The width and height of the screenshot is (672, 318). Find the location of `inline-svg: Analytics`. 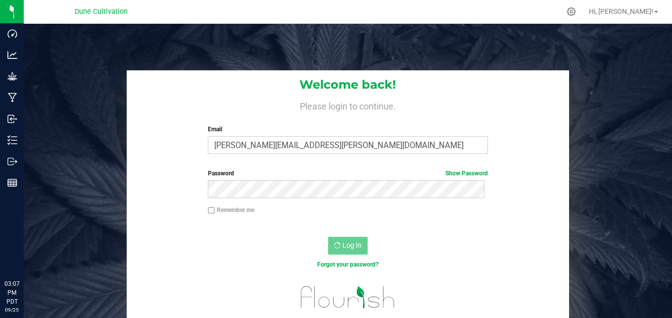

inline-svg: Analytics is located at coordinates (12, 55).